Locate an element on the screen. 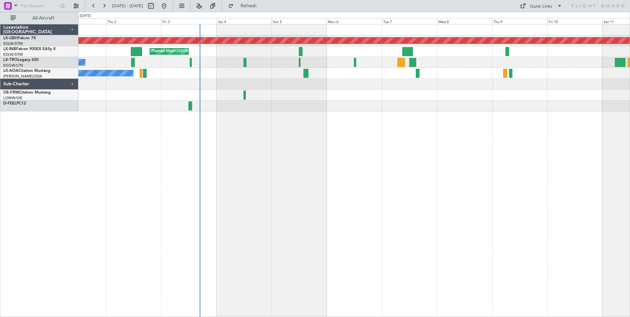 The image size is (630, 317). span: LX-TRO is located at coordinates (10, 60).